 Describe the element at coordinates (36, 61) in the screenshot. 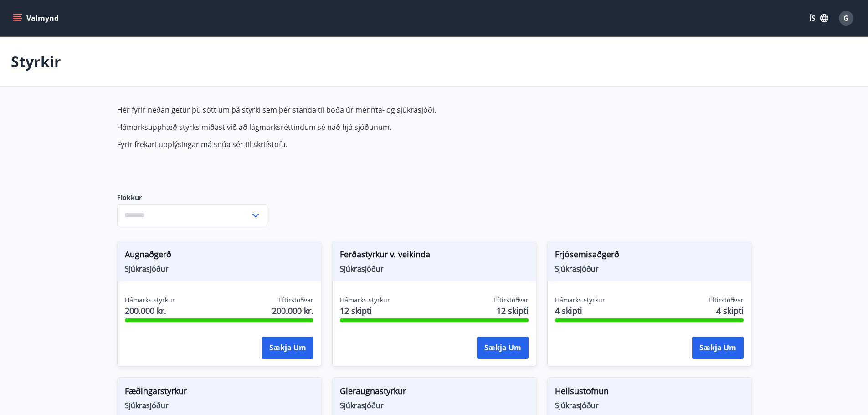

I see `p: Styrkir` at that location.